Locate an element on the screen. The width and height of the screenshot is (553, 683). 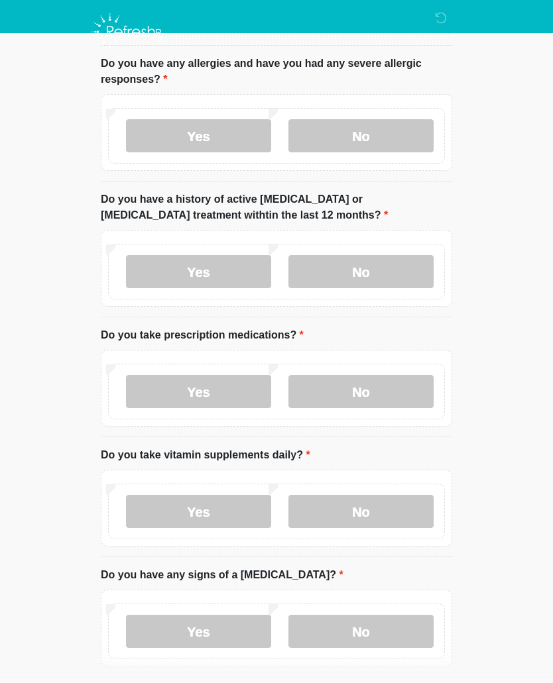
img: Refresh RX Logo is located at coordinates (127, 32).